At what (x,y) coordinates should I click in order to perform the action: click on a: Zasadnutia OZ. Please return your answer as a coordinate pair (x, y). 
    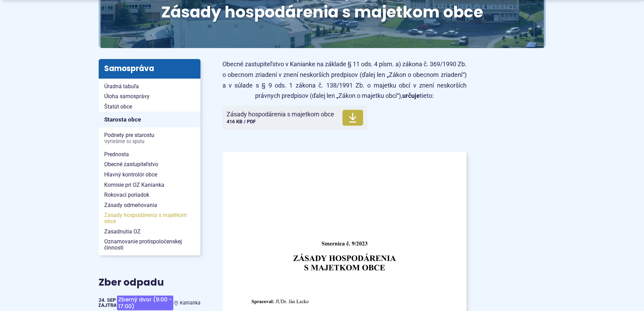
    Looking at the image, I should click on (150, 232).